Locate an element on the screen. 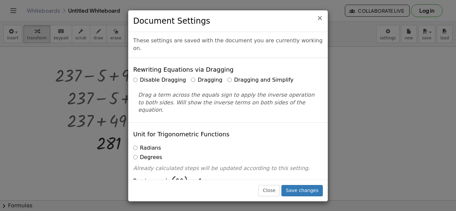 Image resolution: width=456 pixels, height=211 pixels. div: These settings are saved with the document you are currently working on. is located at coordinates (228, 45).